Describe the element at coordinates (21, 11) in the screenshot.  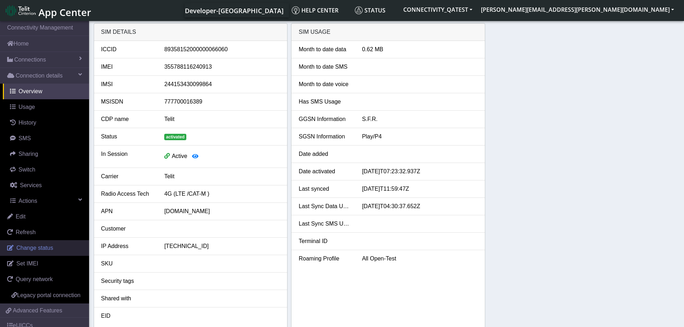
I see `img: logo-telit-cinterion-gw-new.png` at that location.